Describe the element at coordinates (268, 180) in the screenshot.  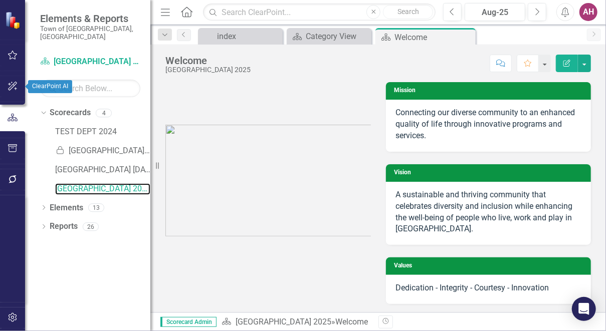
I see `img: morrisville.png` at that location.